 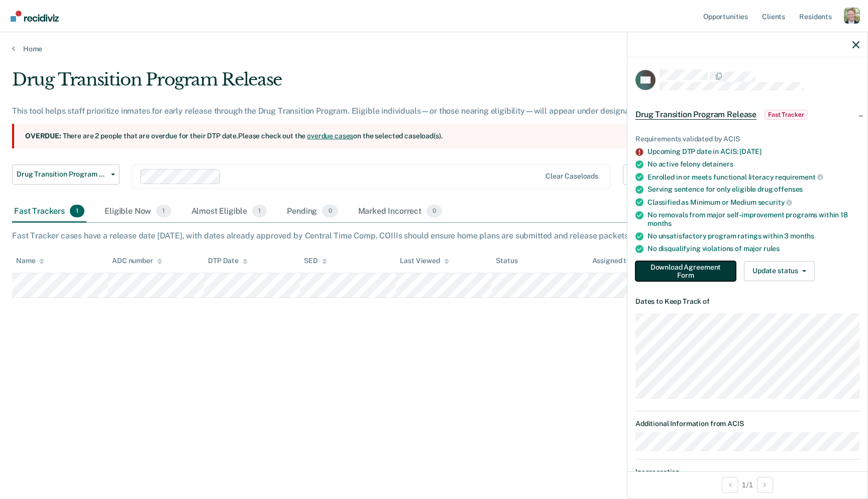 I want to click on button: Previous Opportunity, so click(x=730, y=484).